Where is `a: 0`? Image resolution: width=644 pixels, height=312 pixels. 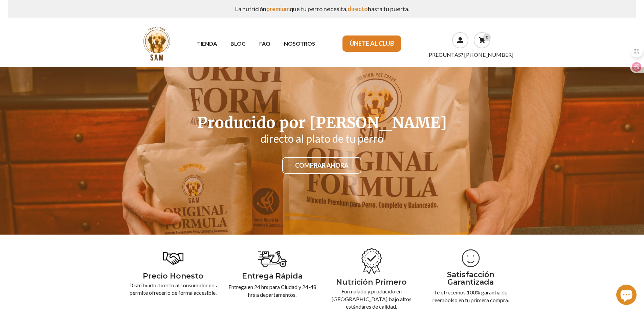
a: 0 is located at coordinates (482, 40).